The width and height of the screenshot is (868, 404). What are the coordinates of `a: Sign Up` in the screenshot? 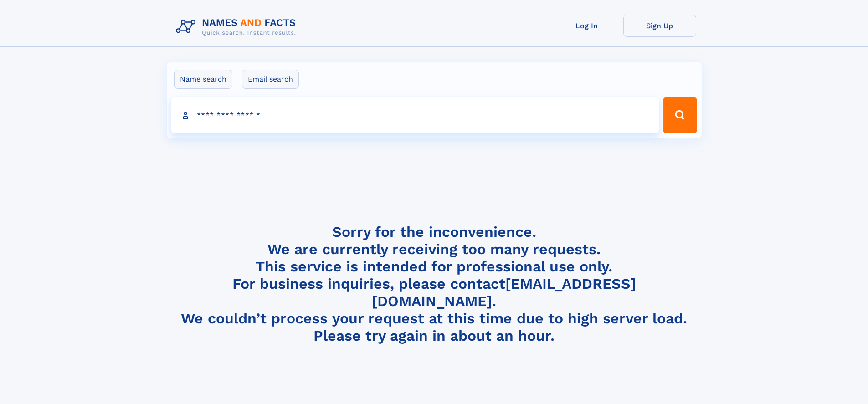 It's located at (660, 26).